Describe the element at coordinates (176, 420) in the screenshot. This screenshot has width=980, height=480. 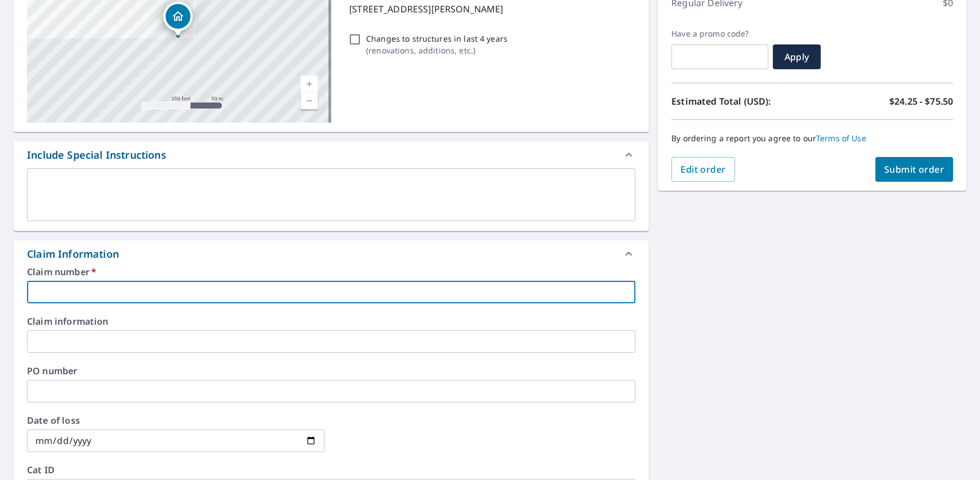
I see `label: Date of loss` at that location.